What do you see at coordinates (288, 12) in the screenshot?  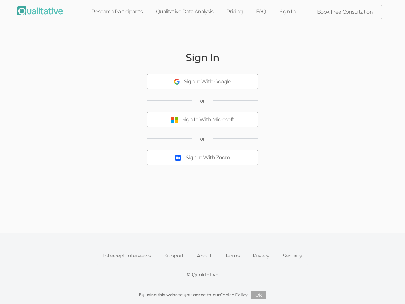 I see `a: Sign In` at bounding box center [288, 12].